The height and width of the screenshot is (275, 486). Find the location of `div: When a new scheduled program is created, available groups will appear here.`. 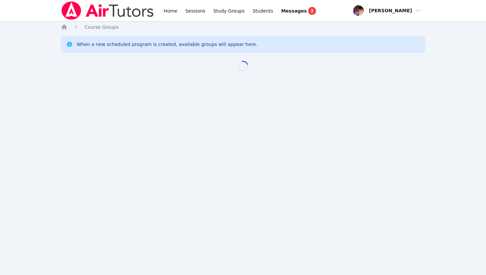

div: When a new scheduled program is created, available groups will appear here. is located at coordinates (167, 44).